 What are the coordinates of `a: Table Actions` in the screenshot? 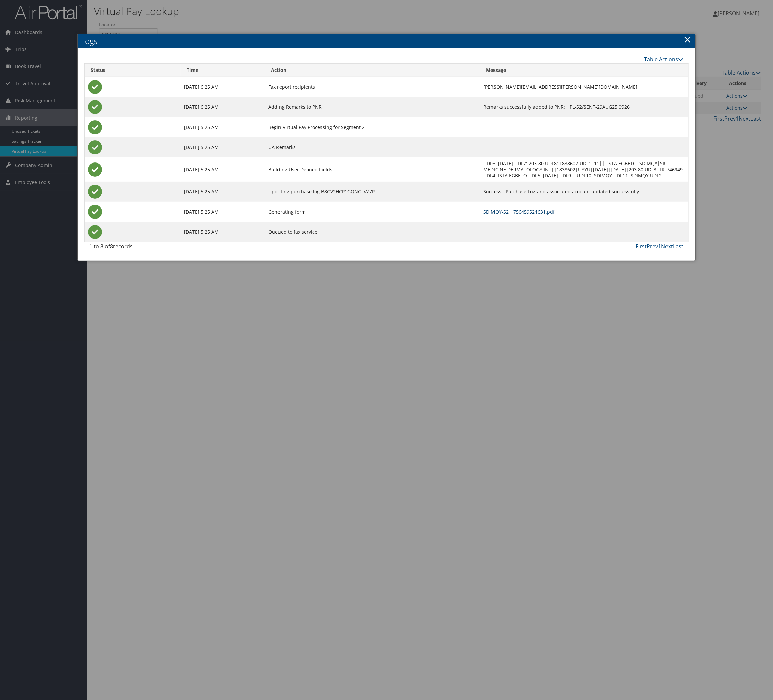 It's located at (663, 59).